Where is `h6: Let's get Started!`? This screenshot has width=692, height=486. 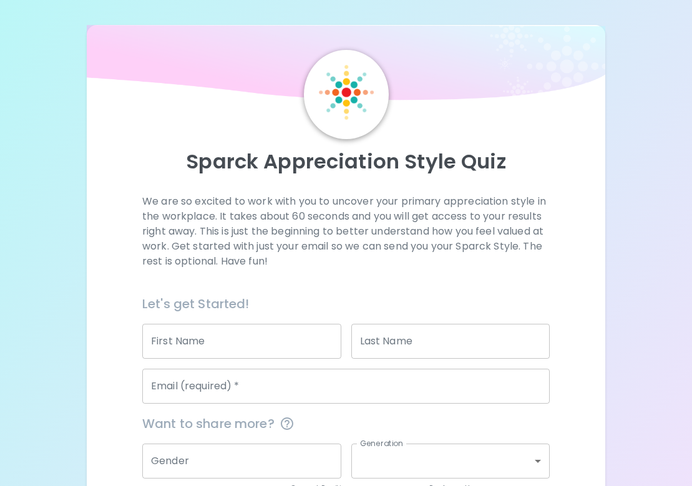 h6: Let's get Started! is located at coordinates (346, 304).